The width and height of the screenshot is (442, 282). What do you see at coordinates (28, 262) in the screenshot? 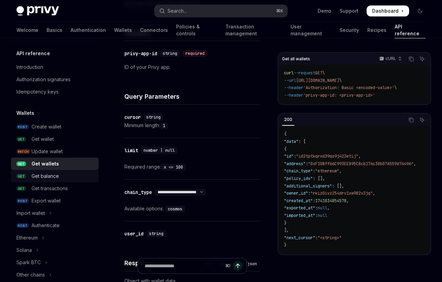
I see `div: Spark BTC` at bounding box center [28, 262].